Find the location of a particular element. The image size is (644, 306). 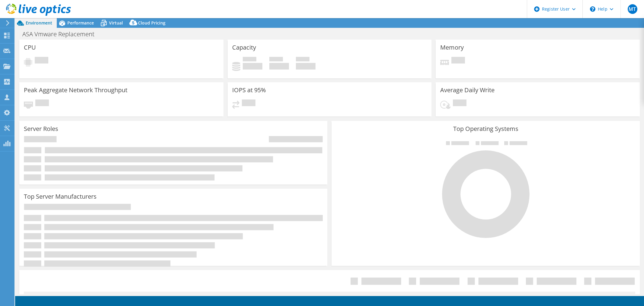

h3: Memory is located at coordinates (452, 47).